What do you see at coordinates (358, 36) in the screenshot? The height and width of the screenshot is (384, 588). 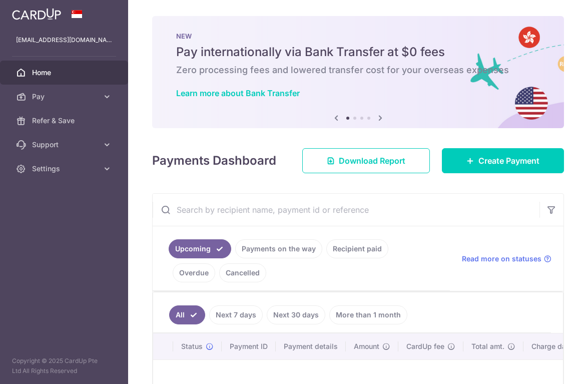 I see `p: NEW` at bounding box center [358, 36].